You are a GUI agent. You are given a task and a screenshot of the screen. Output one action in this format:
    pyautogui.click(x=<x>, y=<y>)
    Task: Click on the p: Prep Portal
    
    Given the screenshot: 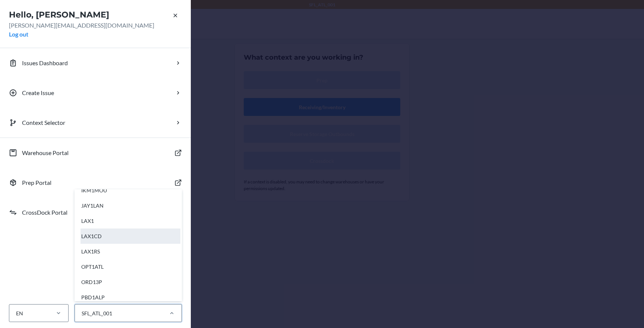 What is the action you would take?
    pyautogui.click(x=37, y=183)
    